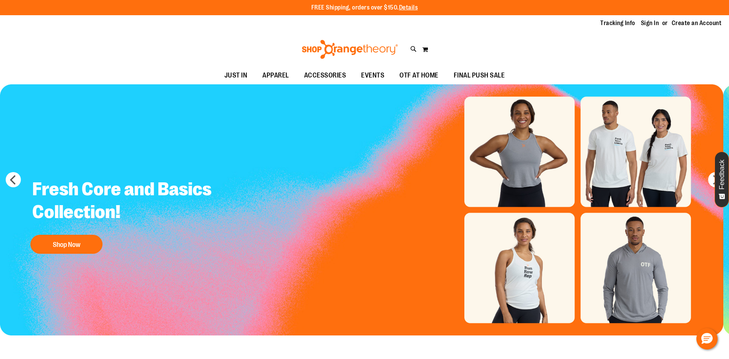 Image resolution: width=729 pixels, height=359 pixels. I want to click on span: APPAREL, so click(276, 75).